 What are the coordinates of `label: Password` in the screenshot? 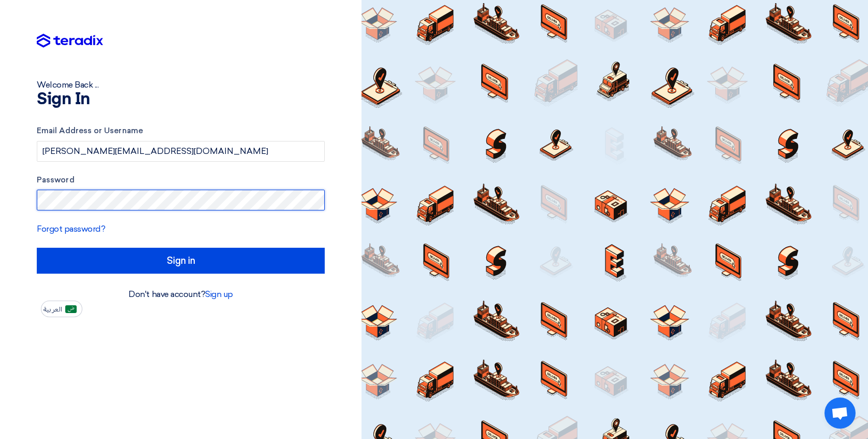 It's located at (181, 180).